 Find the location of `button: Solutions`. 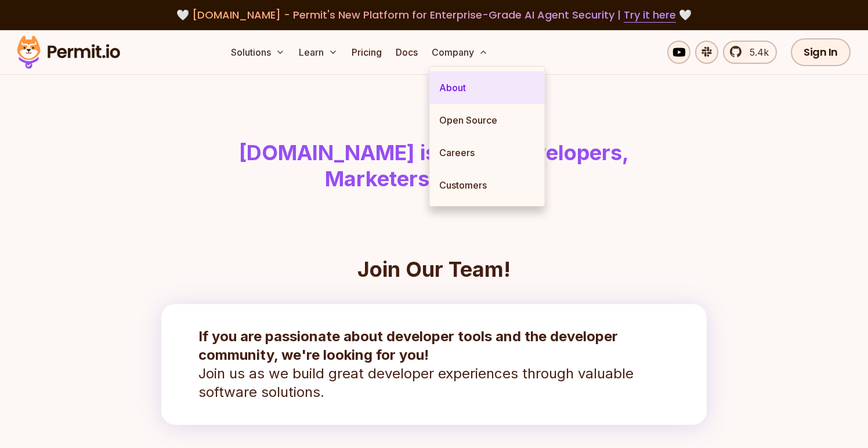

button: Solutions is located at coordinates (258, 53).